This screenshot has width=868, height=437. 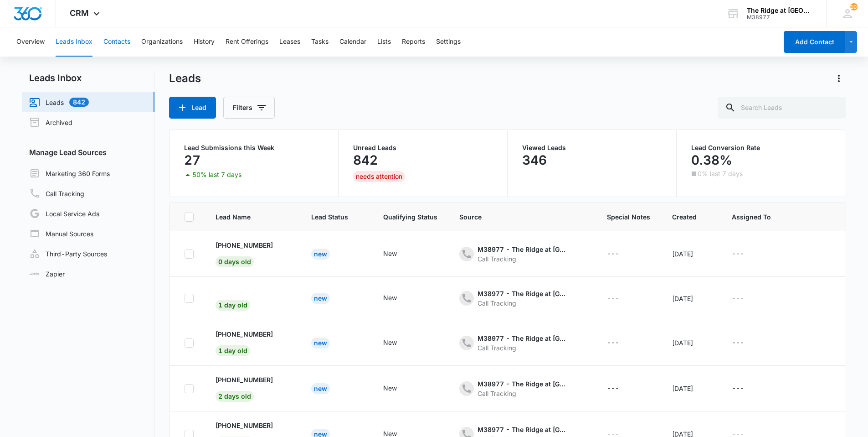 I want to click on a: Leads842, so click(x=59, y=102).